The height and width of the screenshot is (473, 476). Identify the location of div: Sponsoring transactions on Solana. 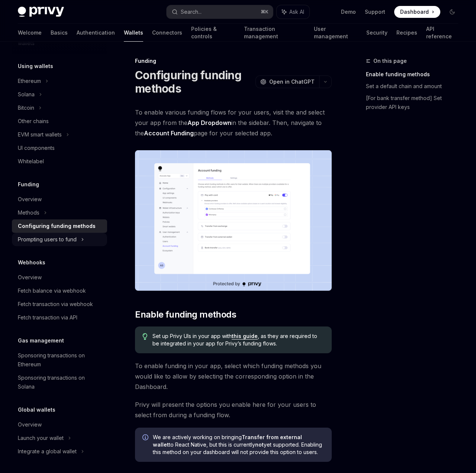
(60, 382).